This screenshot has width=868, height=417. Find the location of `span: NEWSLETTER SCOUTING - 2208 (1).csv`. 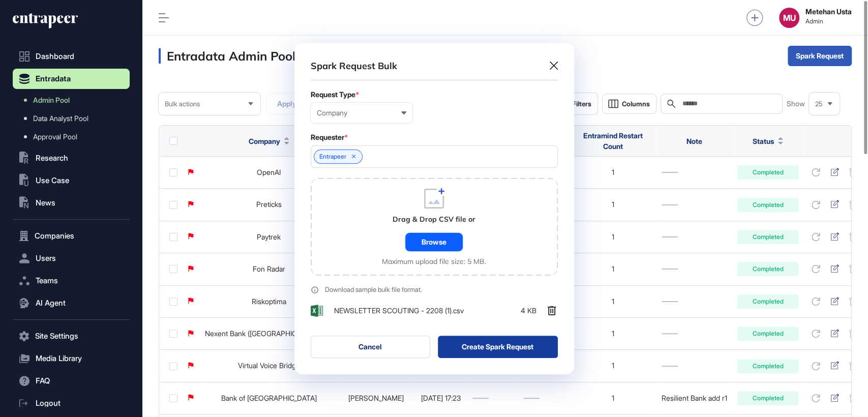

span: NEWSLETTER SCOUTING - 2208 (1).csv is located at coordinates (399, 311).